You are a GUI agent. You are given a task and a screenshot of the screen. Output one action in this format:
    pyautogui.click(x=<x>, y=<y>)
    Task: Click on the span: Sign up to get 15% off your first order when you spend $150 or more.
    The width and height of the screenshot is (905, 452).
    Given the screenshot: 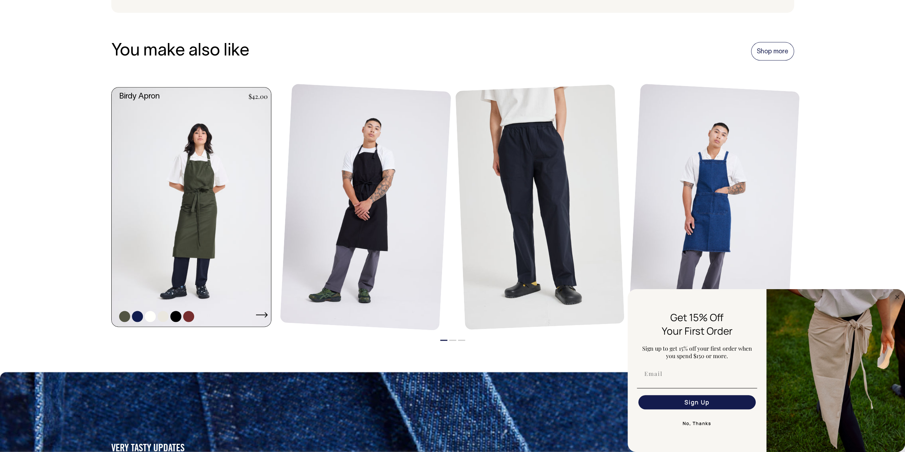 What is the action you would take?
    pyautogui.click(x=697, y=352)
    